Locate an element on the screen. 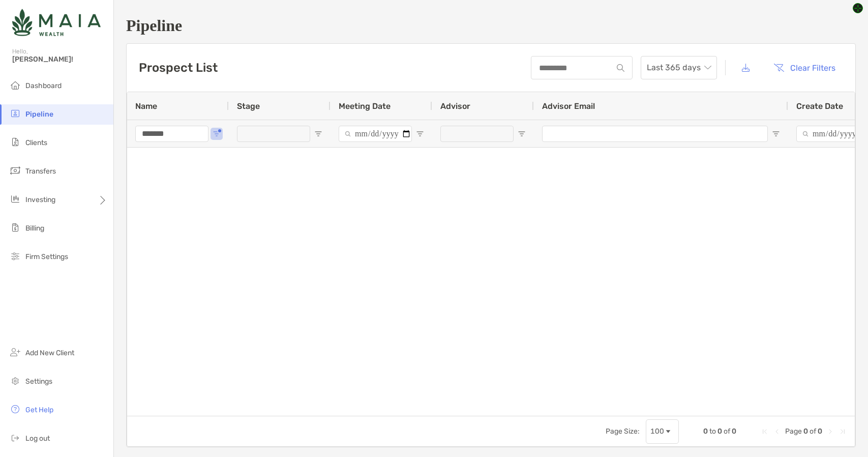 The image size is (868, 457). img: get-help icon is located at coordinates (15, 409).